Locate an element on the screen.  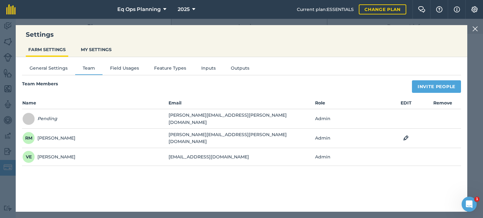
a: Change plan is located at coordinates (382, 9).